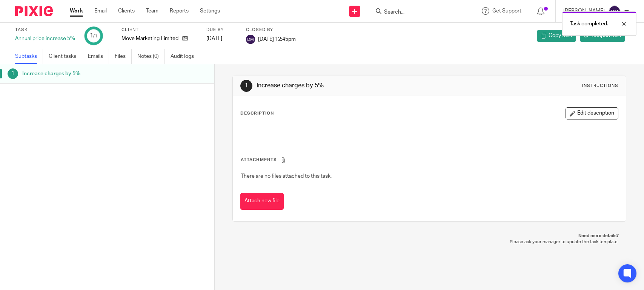 The height and width of the screenshot is (290, 644). What do you see at coordinates (185, 57) in the screenshot?
I see `a: Audit logs` at bounding box center [185, 57].